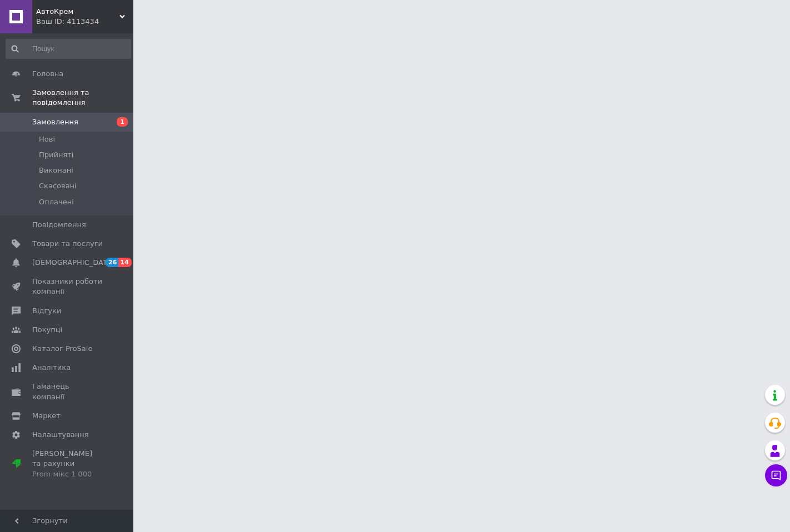 The width and height of the screenshot is (790, 532). Describe the element at coordinates (112, 262) in the screenshot. I see `span: 26` at that location.